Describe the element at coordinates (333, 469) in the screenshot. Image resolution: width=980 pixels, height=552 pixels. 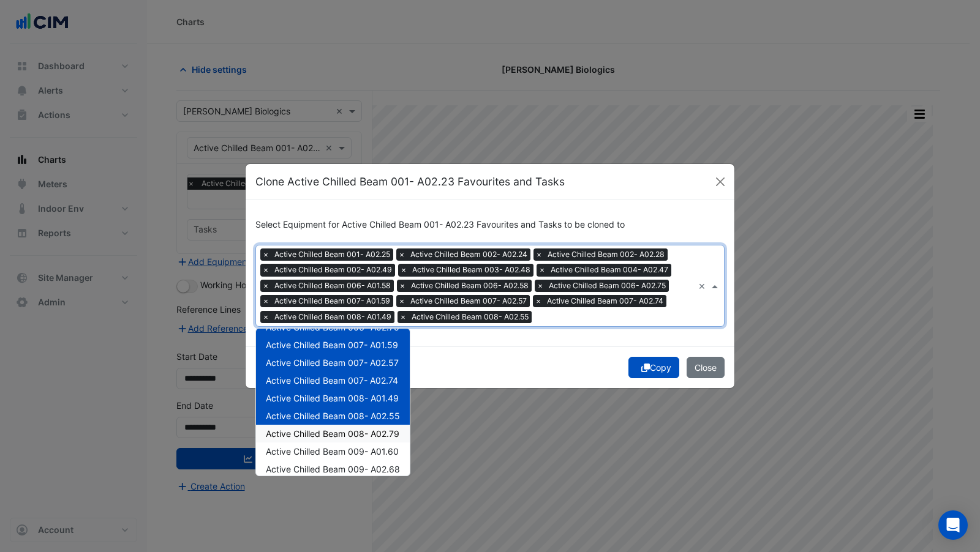
I see `span: Active Chilled Beam 009- A02.68` at that location.